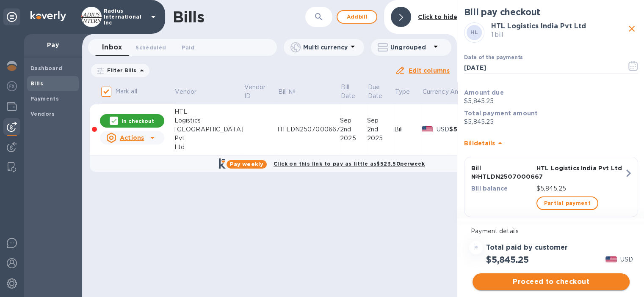  I want to click on span: Scheduled, so click(151, 48).